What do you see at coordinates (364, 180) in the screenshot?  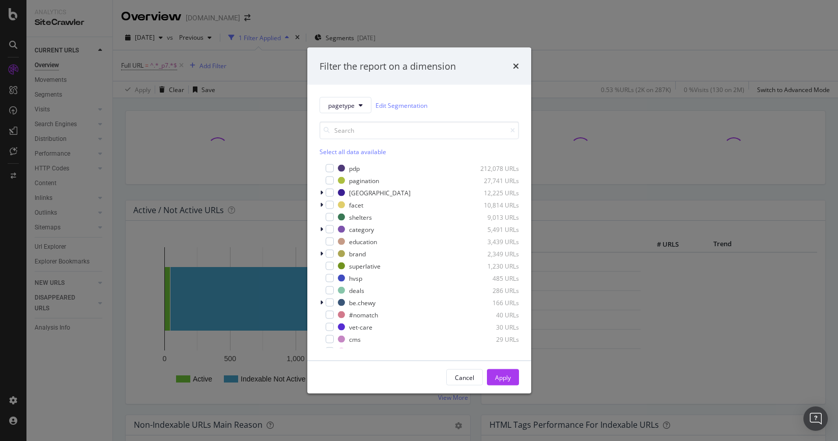 I see `div: pagination` at bounding box center [364, 180].